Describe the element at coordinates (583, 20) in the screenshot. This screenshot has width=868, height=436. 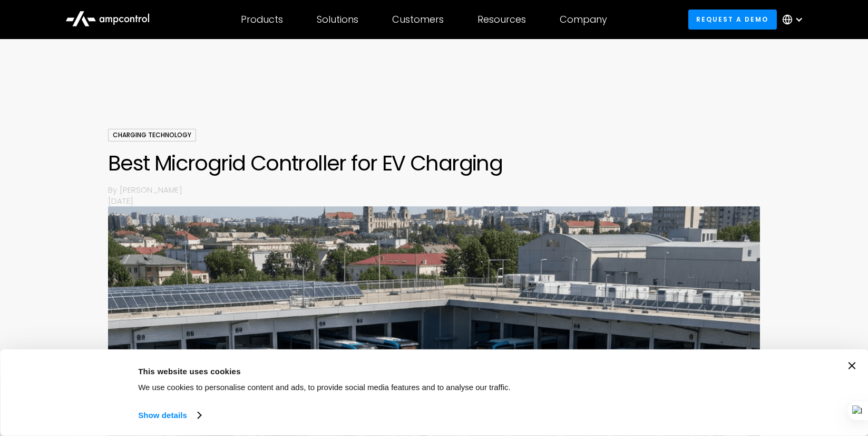
I see `div: Company` at that location.